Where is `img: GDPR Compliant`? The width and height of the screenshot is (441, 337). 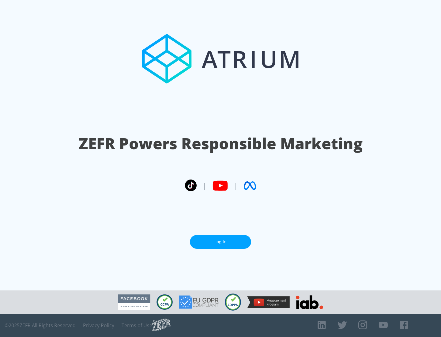 img: GDPR Compliant is located at coordinates (199, 302).